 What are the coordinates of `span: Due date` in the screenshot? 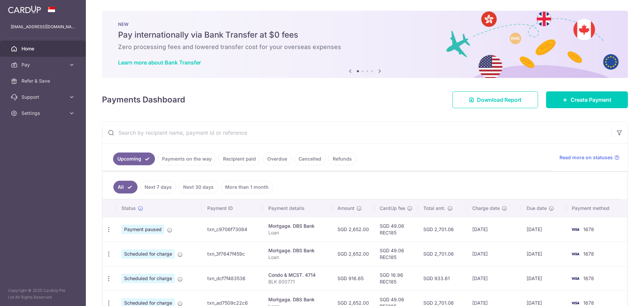 It's located at (537, 209).